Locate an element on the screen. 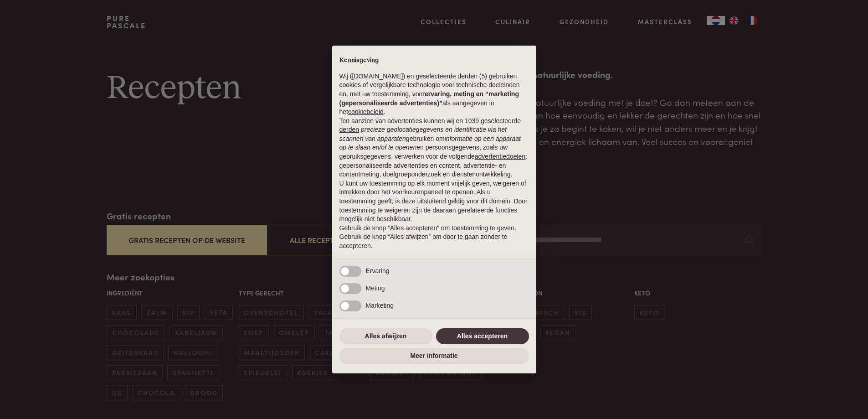  button: advertentiedoelen is located at coordinates (500, 157).